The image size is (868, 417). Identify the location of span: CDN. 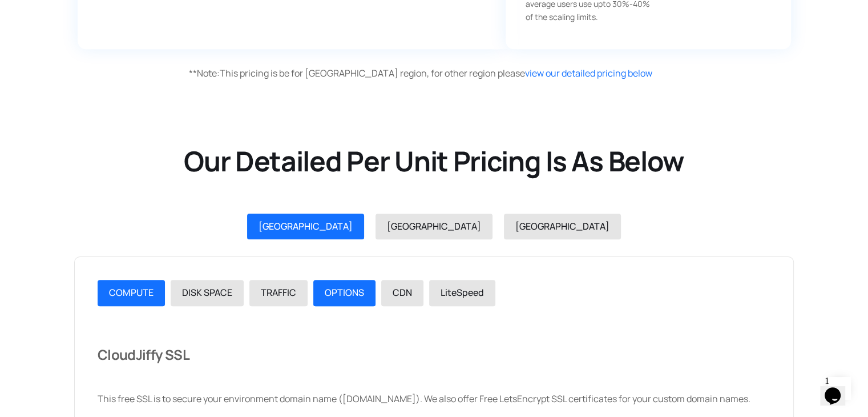
(402, 292).